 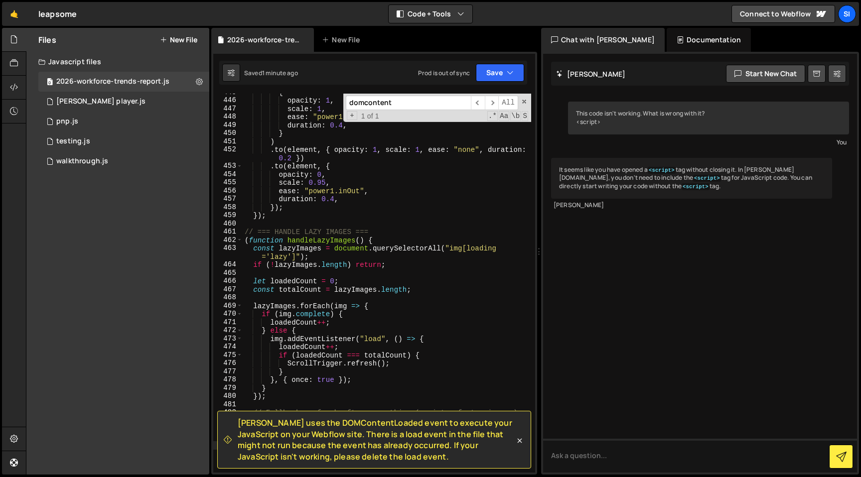 What do you see at coordinates (228, 264) in the screenshot?
I see `div: 464` at bounding box center [228, 264].